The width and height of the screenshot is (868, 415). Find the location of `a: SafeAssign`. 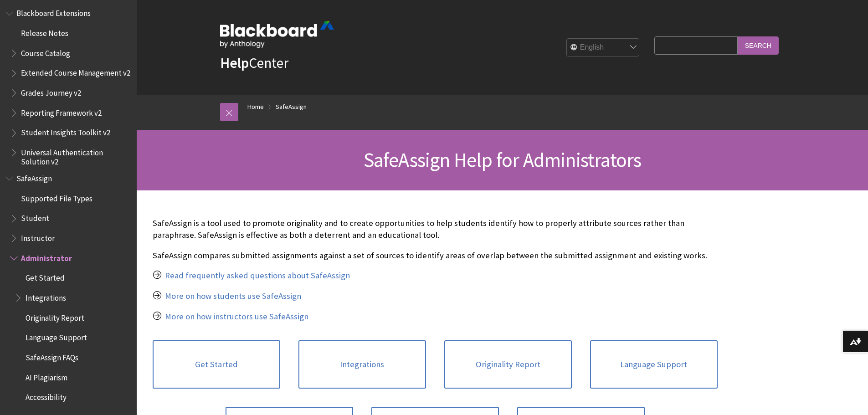

a: SafeAssign is located at coordinates (291, 107).